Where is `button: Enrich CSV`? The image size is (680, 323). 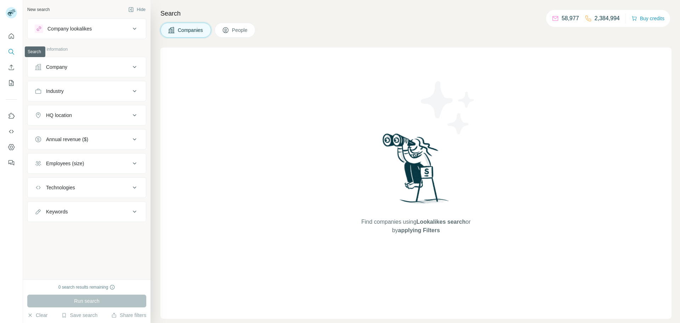
button: Enrich CSV is located at coordinates (11, 67).